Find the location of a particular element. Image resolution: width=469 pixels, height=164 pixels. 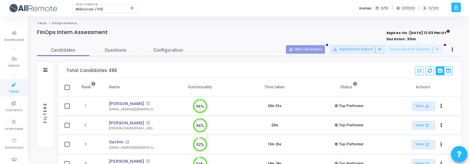

span: 0/201 is located at coordinates (434, 8).